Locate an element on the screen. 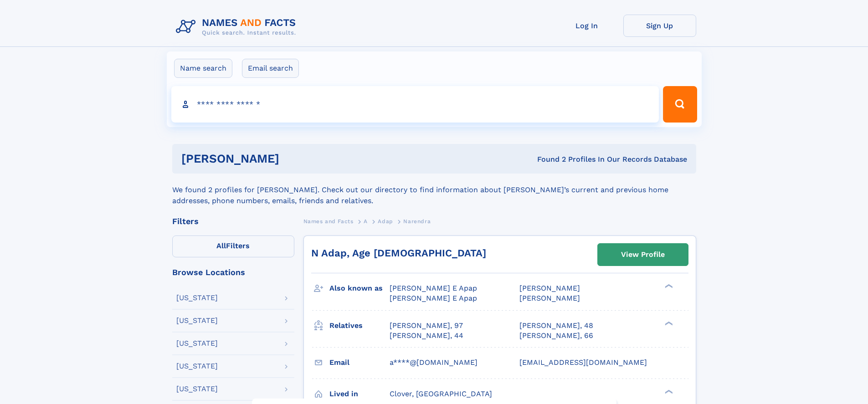 This screenshot has height=404, width=868. a: Adap is located at coordinates (385, 221).